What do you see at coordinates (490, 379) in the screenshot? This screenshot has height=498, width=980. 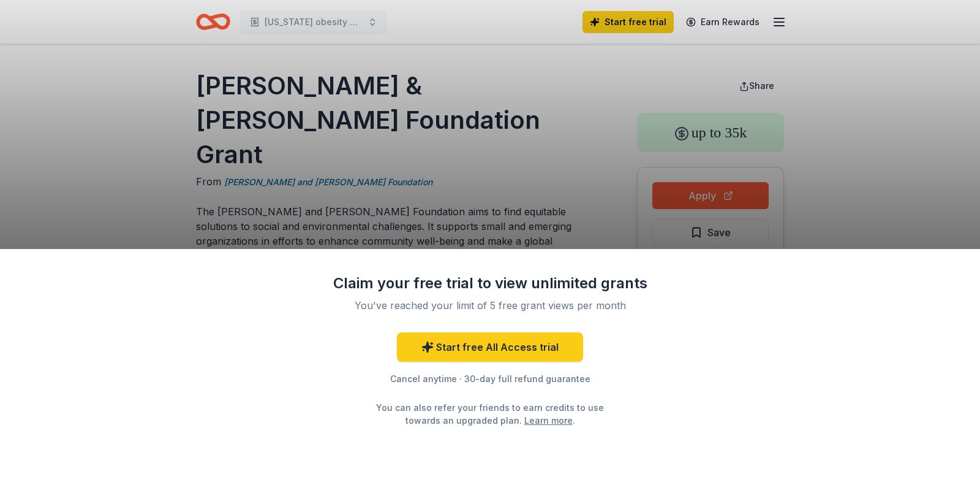 I see `div: Cancel anytime · 30-day full refund guarantee` at bounding box center [490, 379].